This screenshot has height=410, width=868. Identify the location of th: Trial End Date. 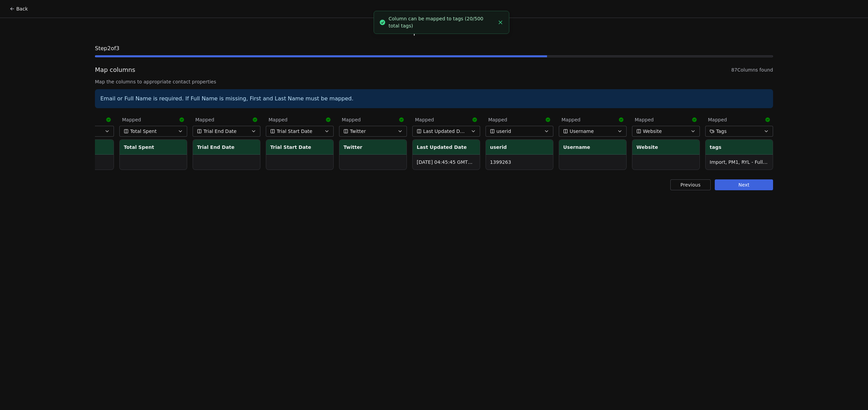
(227, 147).